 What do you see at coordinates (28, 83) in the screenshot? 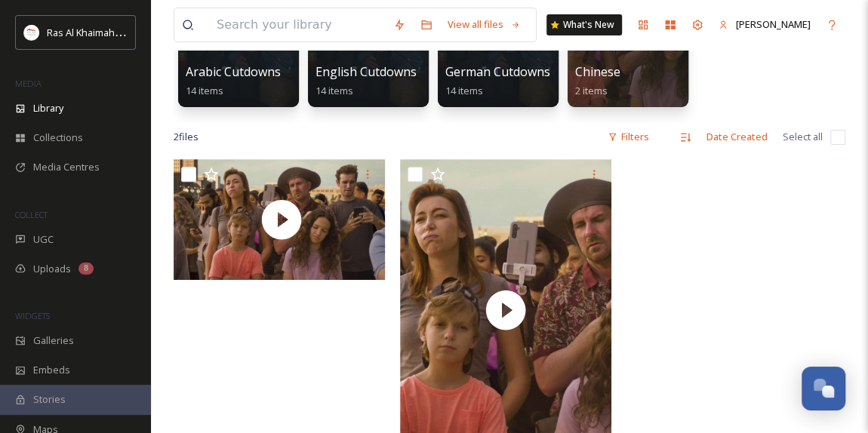
I see `span: MEDIA` at bounding box center [28, 83].